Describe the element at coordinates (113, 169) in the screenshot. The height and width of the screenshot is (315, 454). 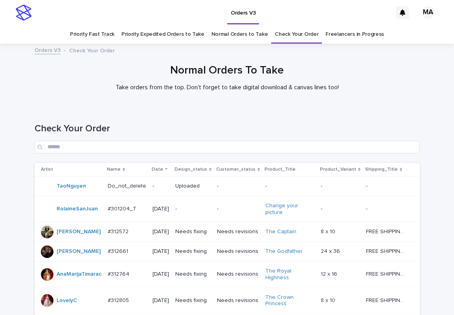
I see `p: Name` at that location.